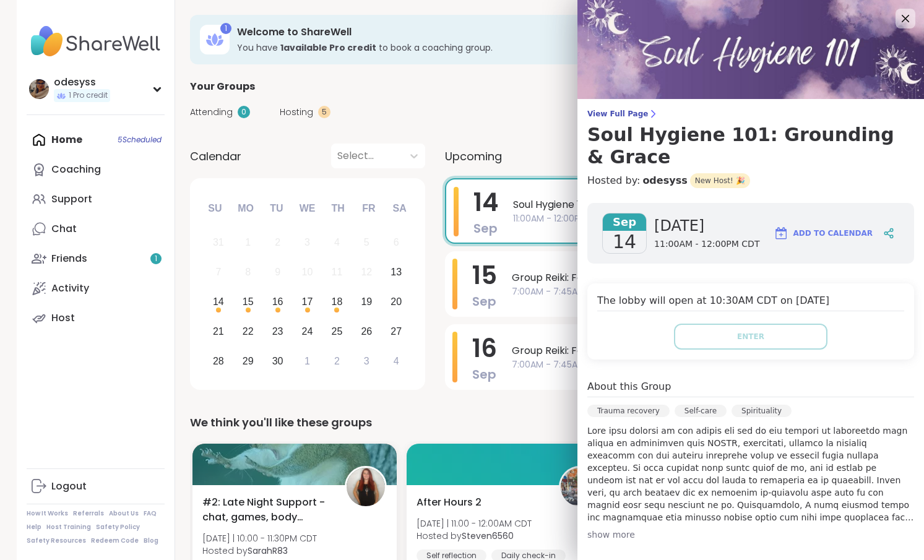 Image resolution: width=924 pixels, height=560 pixels. What do you see at coordinates (396, 360) in the screenshot?
I see `div: Choose Saturday, October 4th, 2025` at bounding box center [396, 360].